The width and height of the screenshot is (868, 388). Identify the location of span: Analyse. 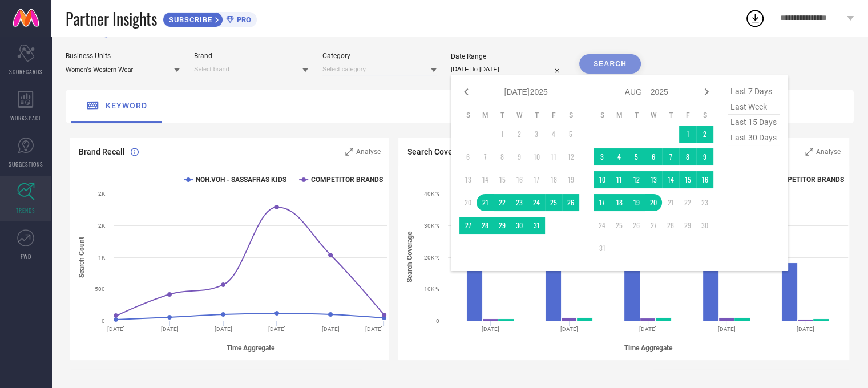
(368, 151).